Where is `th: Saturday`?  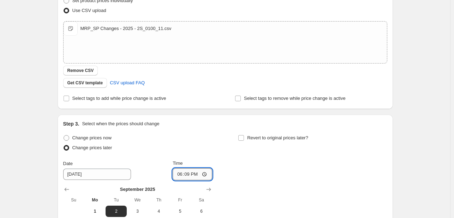
th: Saturday is located at coordinates (201, 200).